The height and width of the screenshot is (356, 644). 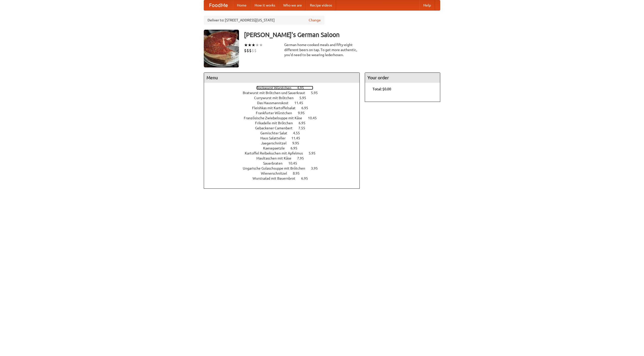 What do you see at coordinates (285, 163) in the screenshot?
I see `a: Sauerbraten 10.45` at bounding box center [285, 163].